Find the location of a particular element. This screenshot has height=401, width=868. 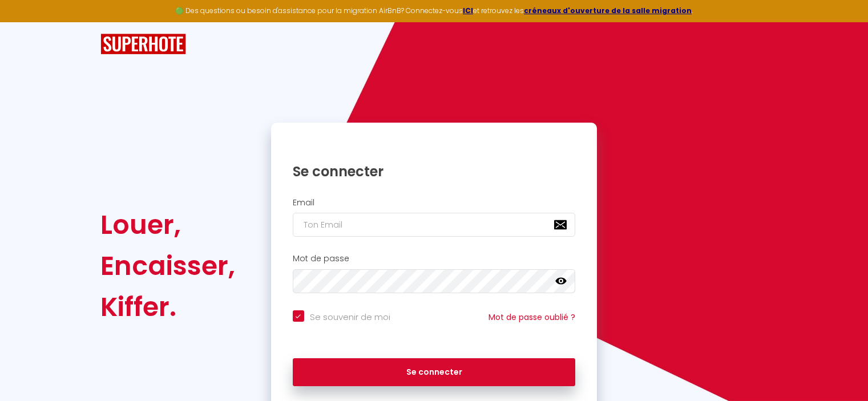

a: Mot de passe oublié ? is located at coordinates (532, 317).